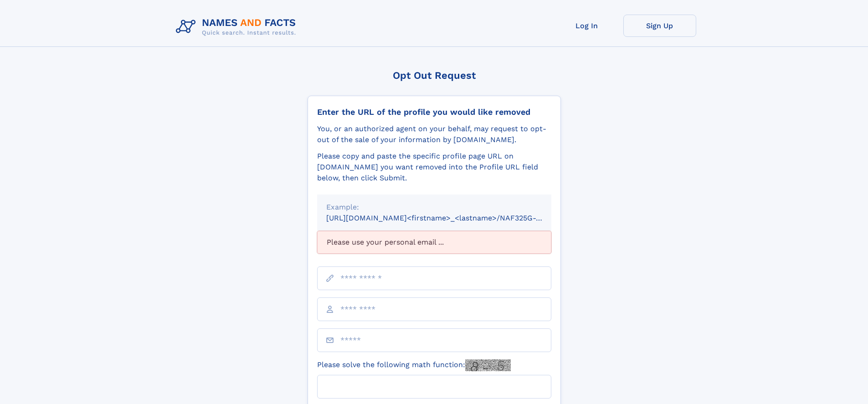 Image resolution: width=868 pixels, height=404 pixels. Describe the element at coordinates (238, 27) in the screenshot. I see `img: Logo Names and Facts` at that location.